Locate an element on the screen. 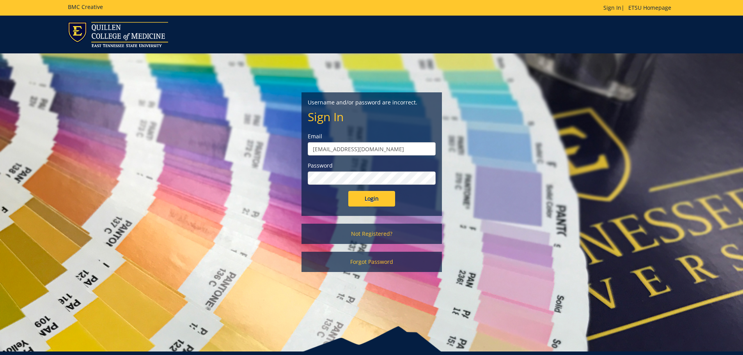 The height and width of the screenshot is (355, 743). label: Password is located at coordinates (372, 166).